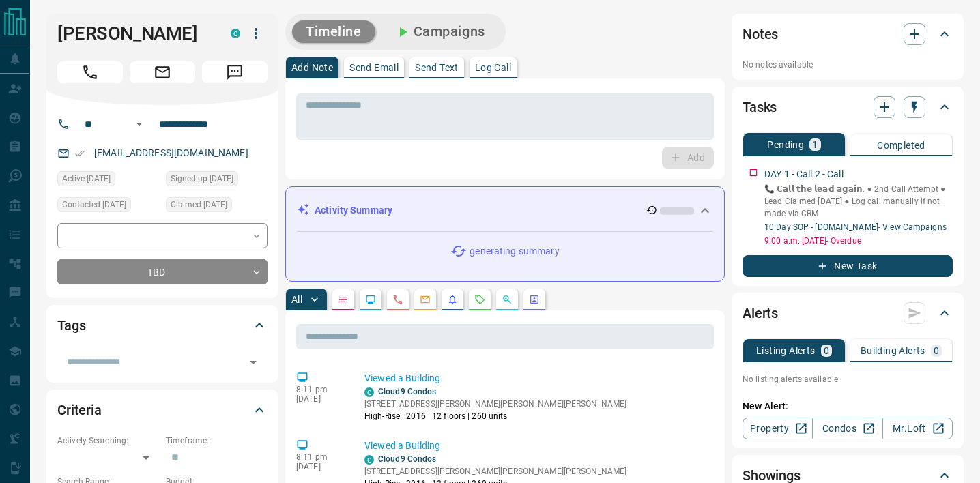 The width and height of the screenshot is (980, 483). What do you see at coordinates (506, 299) in the screenshot?
I see `svg: Opportunities` at bounding box center [506, 299].